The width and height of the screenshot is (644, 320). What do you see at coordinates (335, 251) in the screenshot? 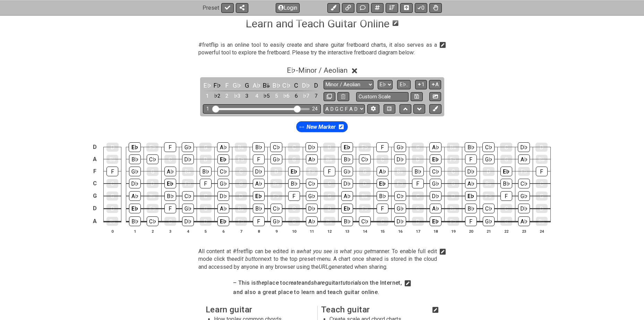
I see `em: what you see is what you get` at bounding box center [335, 251].